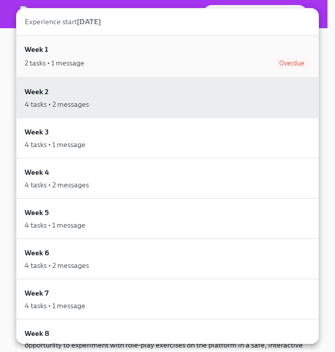 The width and height of the screenshot is (335, 352). Describe the element at coordinates (37, 212) in the screenshot. I see `h6: Week 5` at that location.